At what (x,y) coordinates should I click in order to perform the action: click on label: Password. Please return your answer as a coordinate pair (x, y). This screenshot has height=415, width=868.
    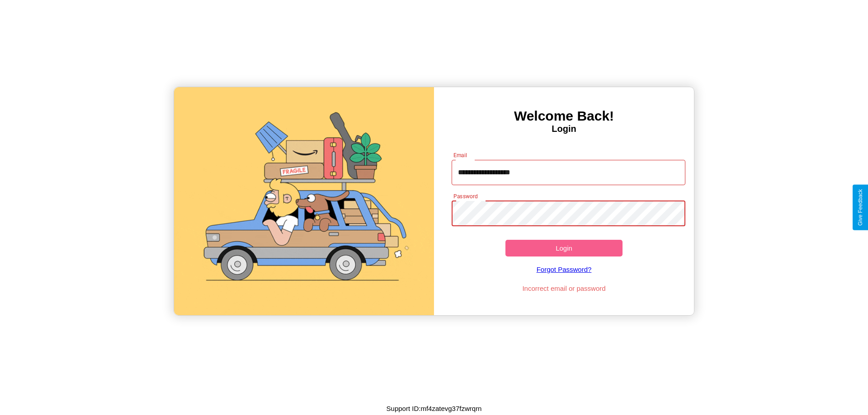
    Looking at the image, I should click on (465, 196).